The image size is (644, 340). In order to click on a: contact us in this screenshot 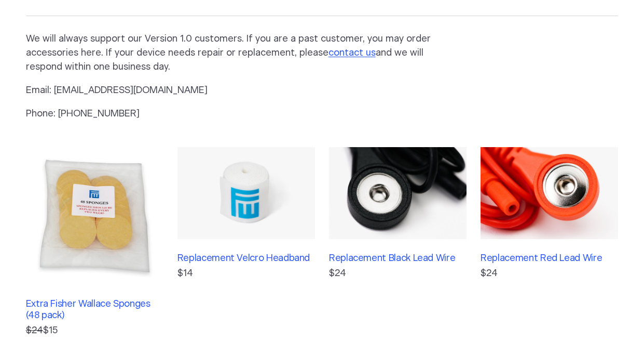, I will do `click(352, 53)`.